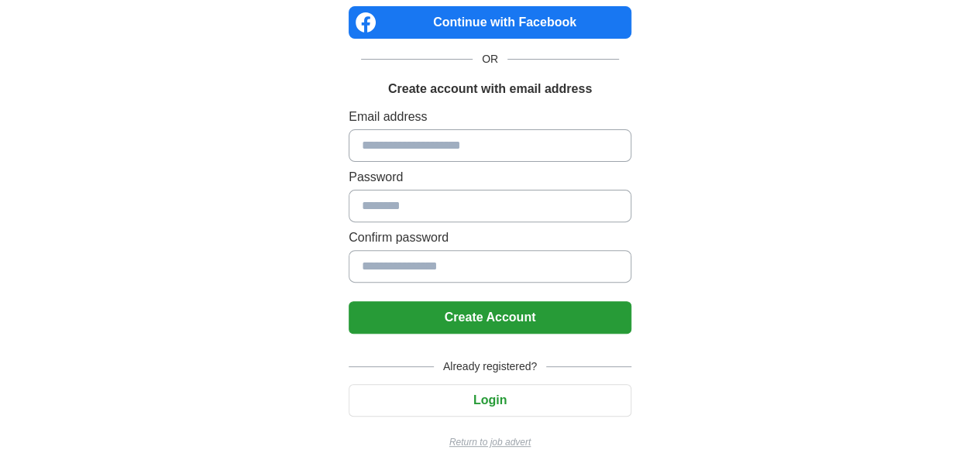 Image resolution: width=980 pixels, height=453 pixels. I want to click on a: Return to job advert, so click(490, 442).